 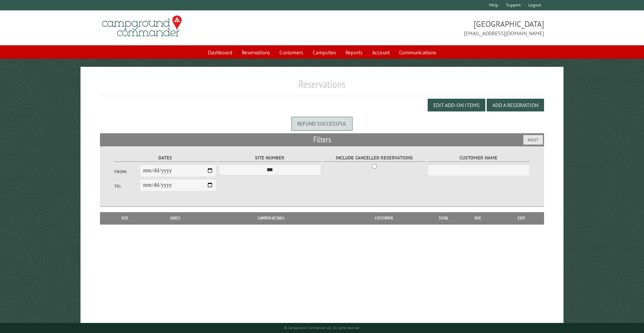 What do you see at coordinates (322, 328) in the screenshot?
I see `small: © Campground Commander LLC. All rights reserved.` at bounding box center [322, 328].